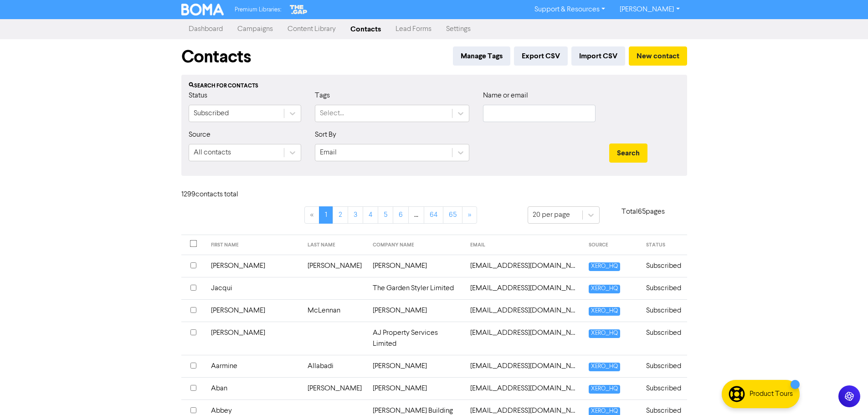  I want to click on a: Page 2, so click(340, 215).